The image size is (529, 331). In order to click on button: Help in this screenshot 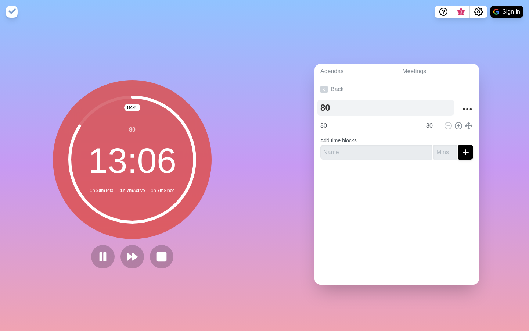, I will do `click(443, 12)`.